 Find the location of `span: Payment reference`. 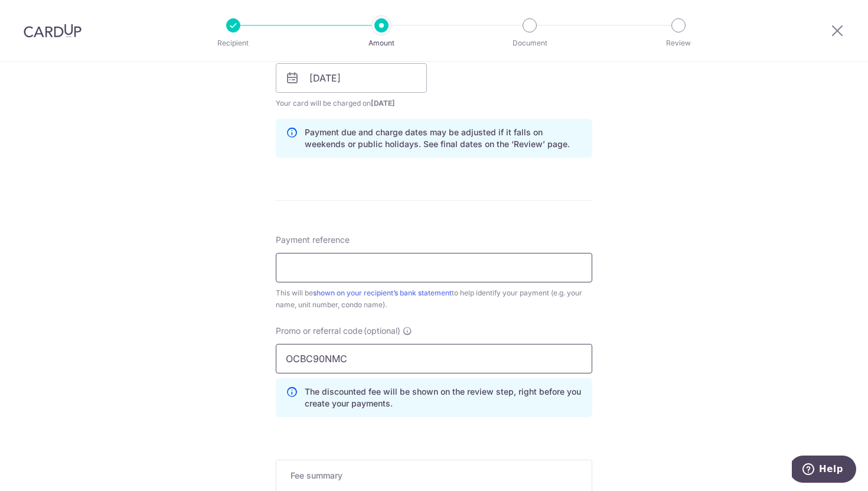

span: Payment reference is located at coordinates (312, 240).